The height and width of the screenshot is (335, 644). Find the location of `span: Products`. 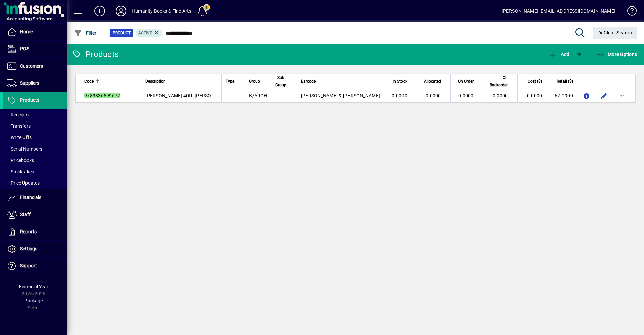

span: Products is located at coordinates (30, 100).